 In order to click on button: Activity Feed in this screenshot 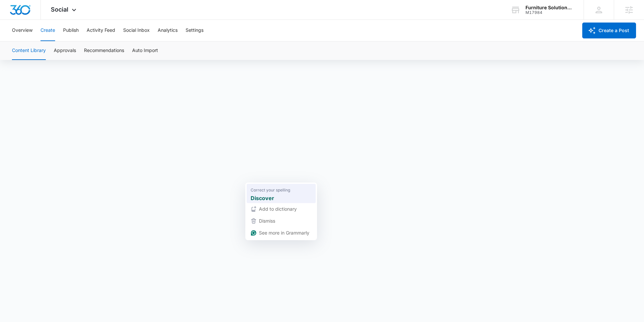, I will do `click(101, 30)`.